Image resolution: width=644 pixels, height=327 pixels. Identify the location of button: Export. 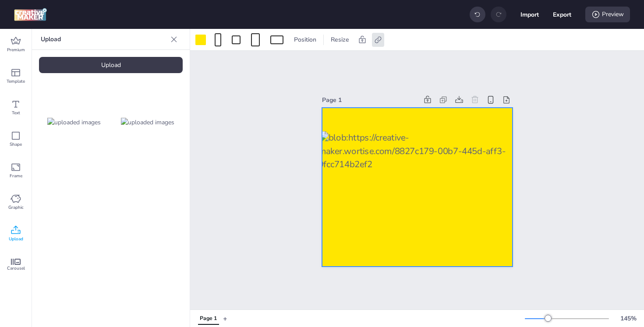
(562, 15).